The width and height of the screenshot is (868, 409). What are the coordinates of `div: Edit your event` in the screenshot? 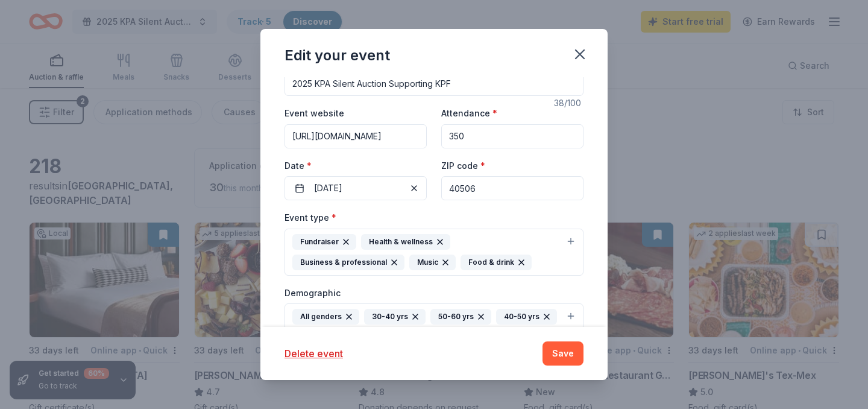 It's located at (337, 55).